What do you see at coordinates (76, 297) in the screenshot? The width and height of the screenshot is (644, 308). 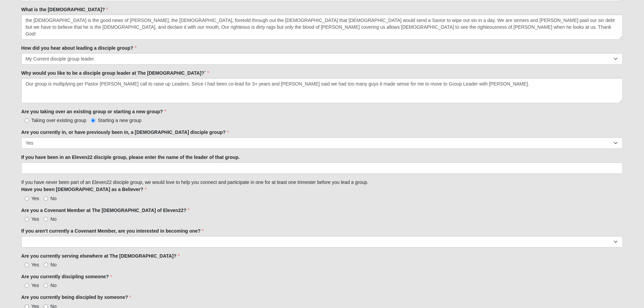 I see `label: Are you currently being discipled by someone?` at bounding box center [76, 297].